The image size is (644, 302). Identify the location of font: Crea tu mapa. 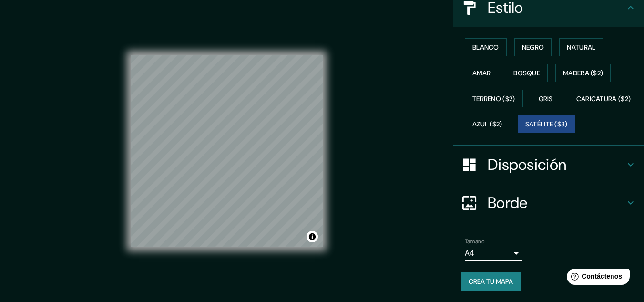
(491, 281).